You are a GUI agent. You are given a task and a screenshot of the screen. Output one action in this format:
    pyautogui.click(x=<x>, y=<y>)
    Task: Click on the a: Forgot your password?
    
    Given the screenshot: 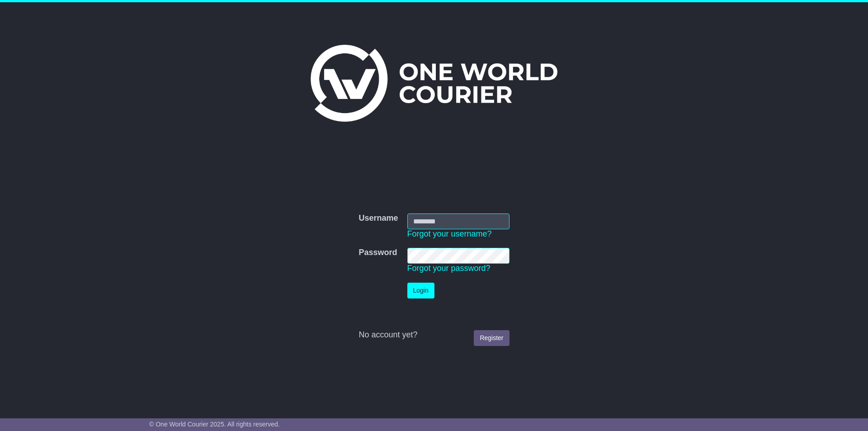 What is the action you would take?
    pyautogui.click(x=449, y=268)
    